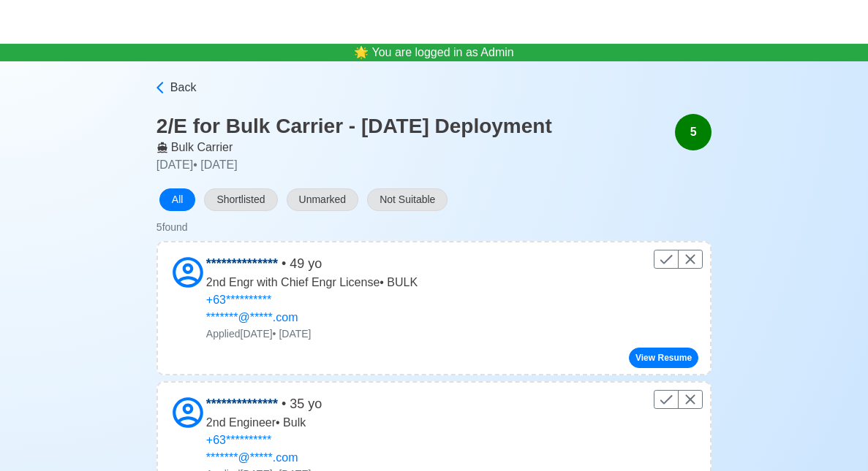 The height and width of the screenshot is (471, 868). I want to click on p: 2nd Engineer • Bulk, so click(264, 424).